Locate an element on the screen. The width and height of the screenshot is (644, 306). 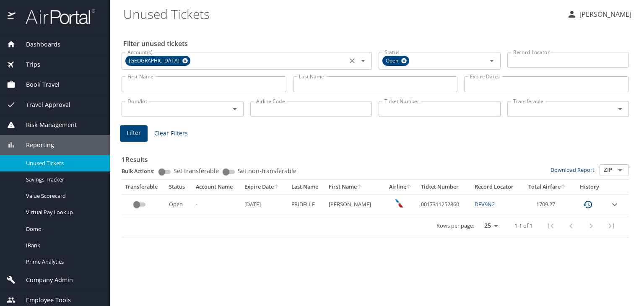
th: First Name is located at coordinates (355, 187).